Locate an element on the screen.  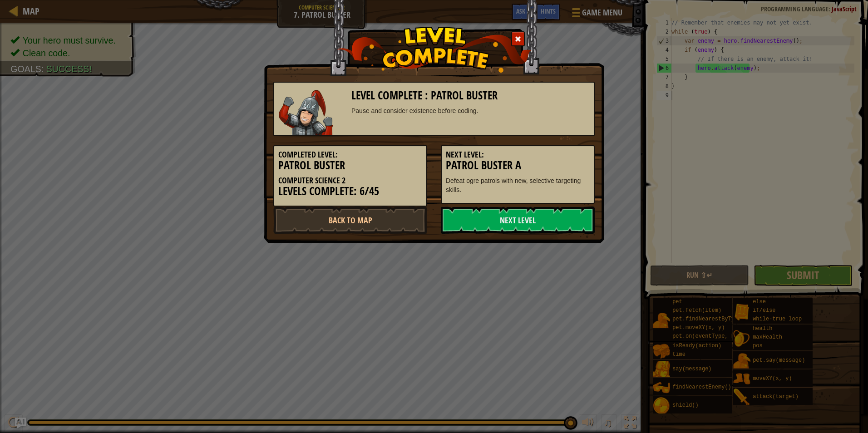
p: Defeat ogre patrols with new, selective targeting skills. is located at coordinates (517, 185).